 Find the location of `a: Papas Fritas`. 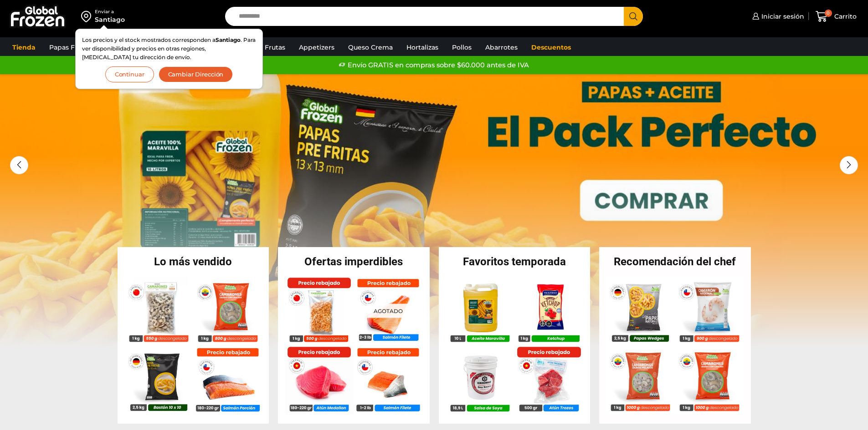

a: Papas Fritas is located at coordinates (68, 47).